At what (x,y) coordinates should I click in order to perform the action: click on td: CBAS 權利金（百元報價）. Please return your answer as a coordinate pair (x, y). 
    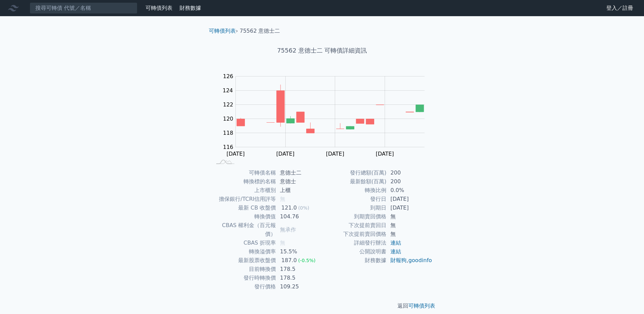
    Looking at the image, I should click on (244, 230).